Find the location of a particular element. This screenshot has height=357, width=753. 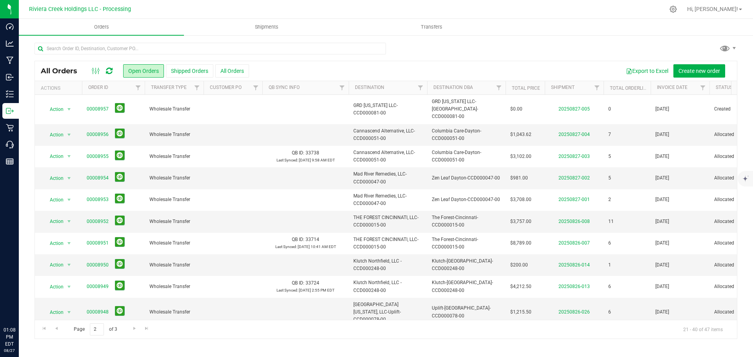

a: 20250827-002 is located at coordinates (574, 178).